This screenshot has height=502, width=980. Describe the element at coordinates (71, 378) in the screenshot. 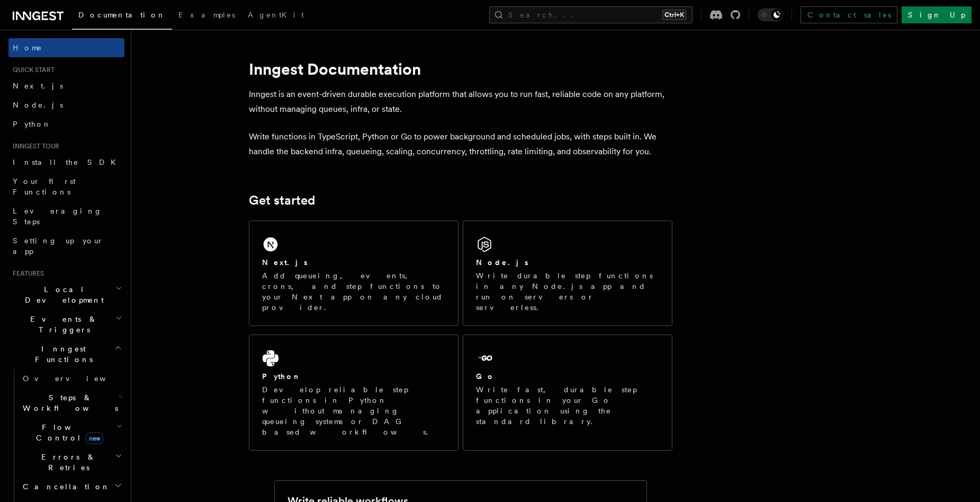

I see `a: Overview` at that location.